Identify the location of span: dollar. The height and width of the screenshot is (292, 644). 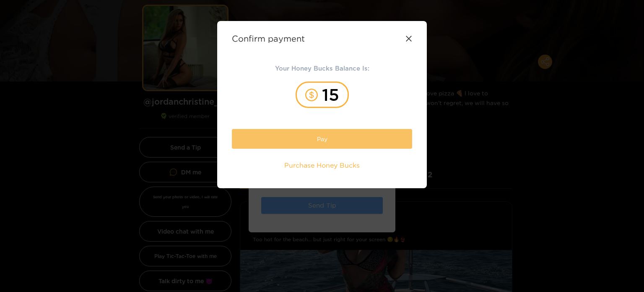
(312, 95).